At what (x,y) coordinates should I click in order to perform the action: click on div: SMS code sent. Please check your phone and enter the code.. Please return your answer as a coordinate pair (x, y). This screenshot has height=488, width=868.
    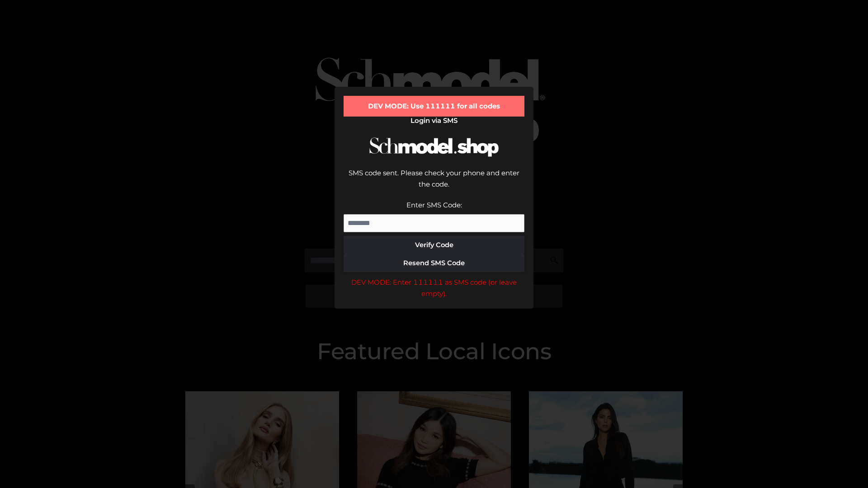
    Looking at the image, I should click on (434, 183).